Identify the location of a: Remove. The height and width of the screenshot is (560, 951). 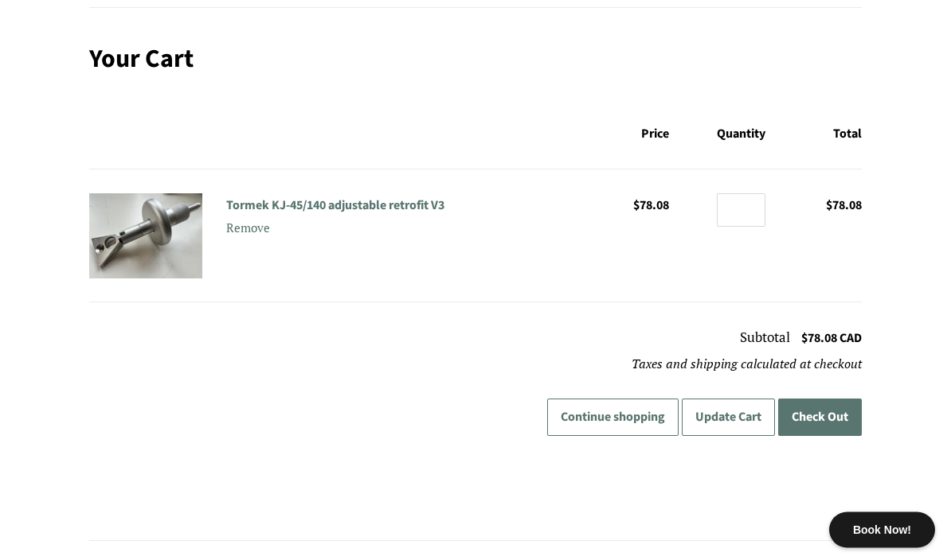
(351, 228).